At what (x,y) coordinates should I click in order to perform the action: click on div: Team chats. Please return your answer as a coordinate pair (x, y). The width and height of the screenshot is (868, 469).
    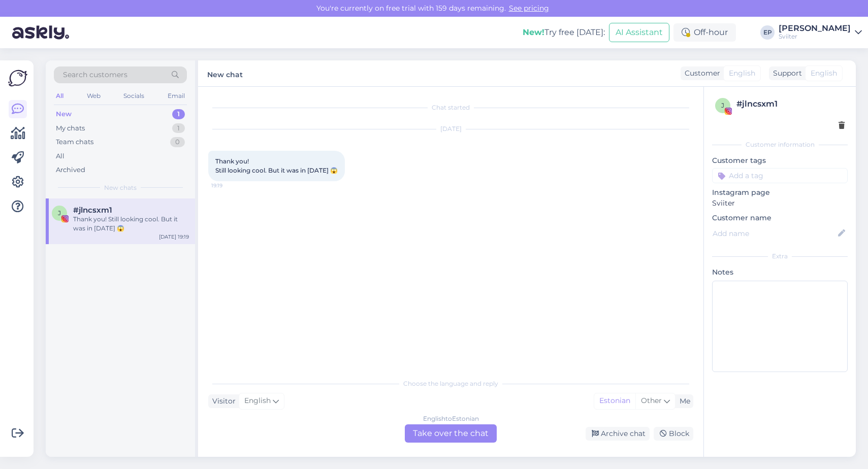
    Looking at the image, I should click on (75, 142).